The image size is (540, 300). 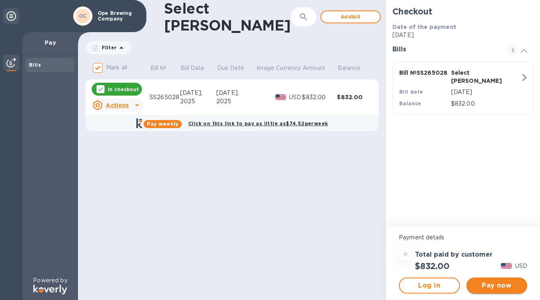 What do you see at coordinates (50, 290) in the screenshot?
I see `img: Logo` at bounding box center [50, 290].